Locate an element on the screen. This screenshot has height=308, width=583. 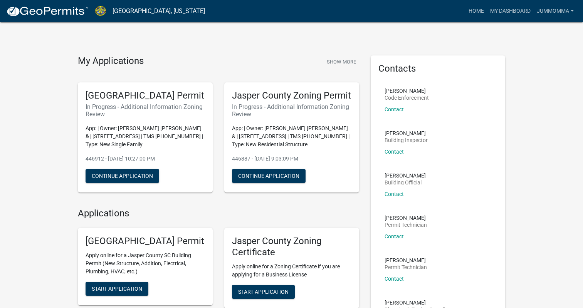
h5: Contacts is located at coordinates (438, 69).